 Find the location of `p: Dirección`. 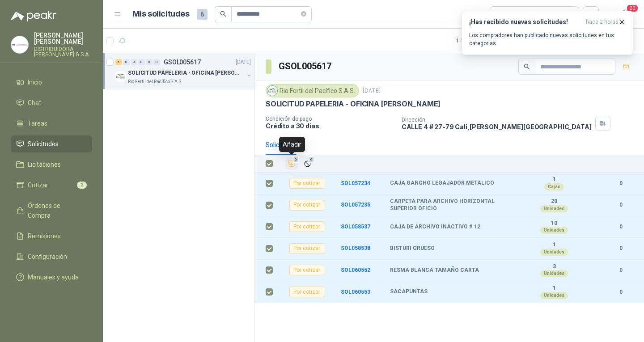

p: Dirección is located at coordinates (496, 120).